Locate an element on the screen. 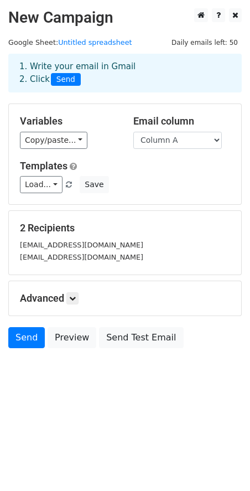 This screenshot has height=491, width=250. h5: Advanced is located at coordinates (125, 299).